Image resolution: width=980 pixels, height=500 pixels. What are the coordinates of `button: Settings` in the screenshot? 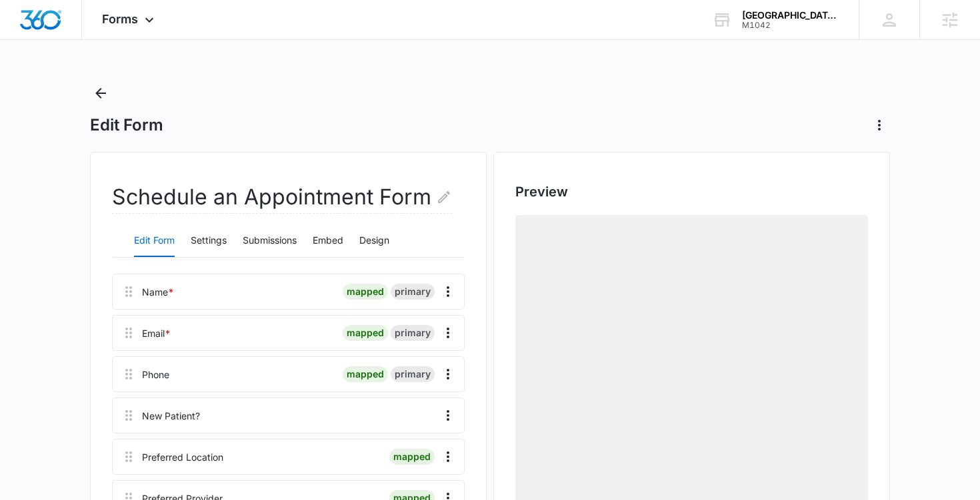 It's located at (209, 241).